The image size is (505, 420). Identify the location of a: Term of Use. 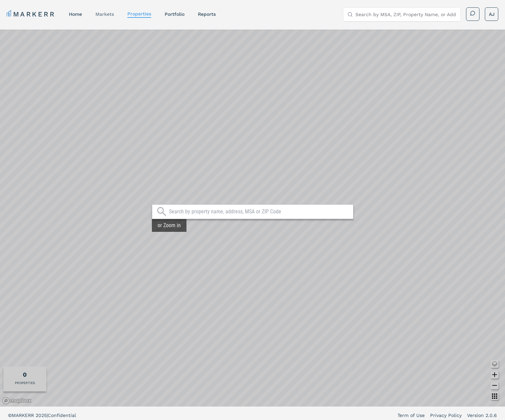
(411, 415).